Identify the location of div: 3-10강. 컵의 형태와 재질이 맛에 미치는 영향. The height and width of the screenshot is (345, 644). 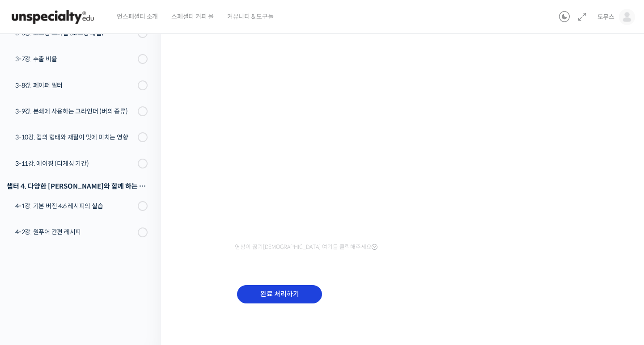
(75, 138).